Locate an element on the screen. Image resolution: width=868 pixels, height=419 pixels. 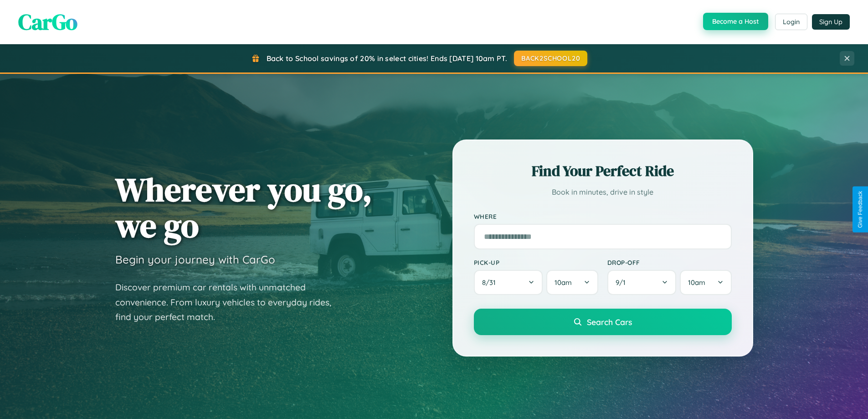
div: Give Feedback is located at coordinates (860, 210).